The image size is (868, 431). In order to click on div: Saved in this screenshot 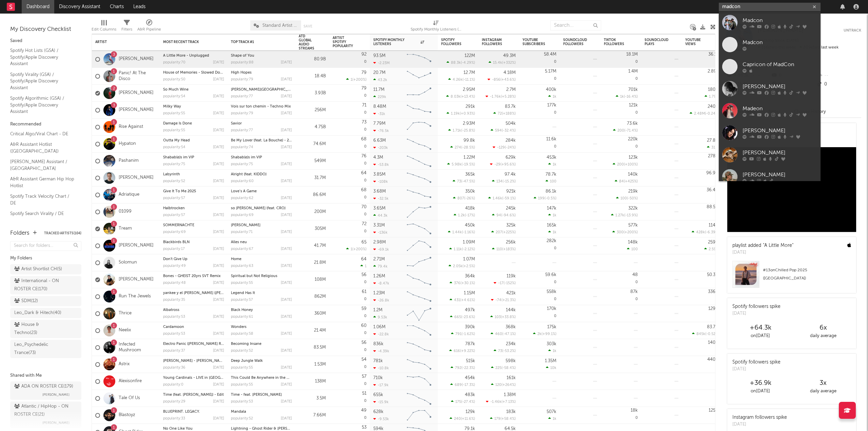, I will do `click(46, 41)`.